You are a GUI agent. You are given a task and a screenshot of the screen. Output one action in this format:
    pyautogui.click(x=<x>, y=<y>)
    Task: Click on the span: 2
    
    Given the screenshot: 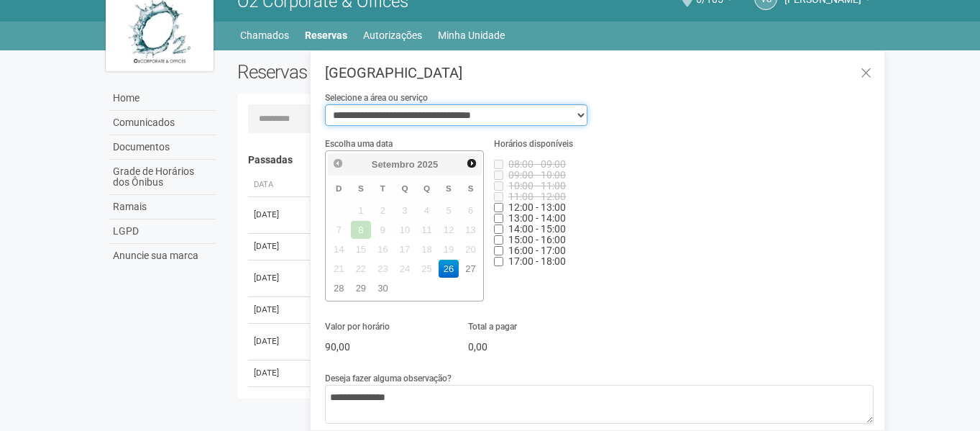 What is the action you would take?
    pyautogui.click(x=382, y=210)
    